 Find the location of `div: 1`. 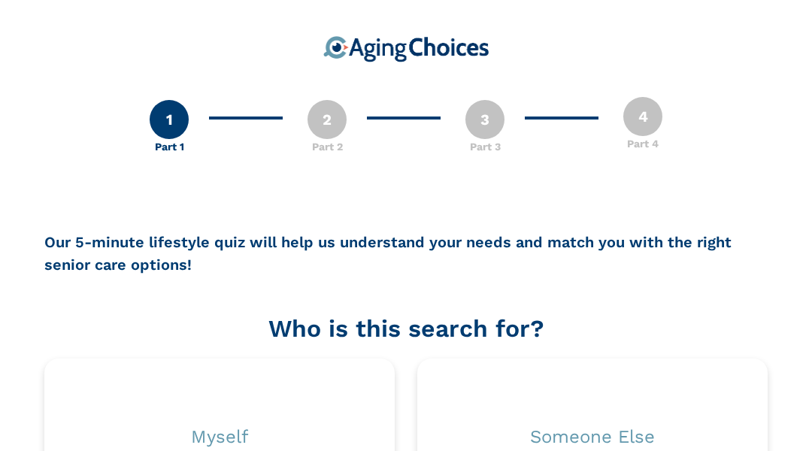

div: 1 is located at coordinates (169, 120).